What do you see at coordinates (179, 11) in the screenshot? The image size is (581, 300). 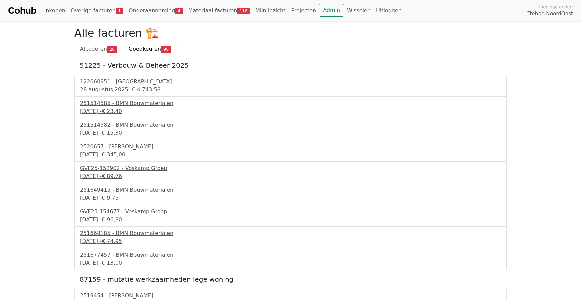 I see `span: 4` at bounding box center [179, 11].